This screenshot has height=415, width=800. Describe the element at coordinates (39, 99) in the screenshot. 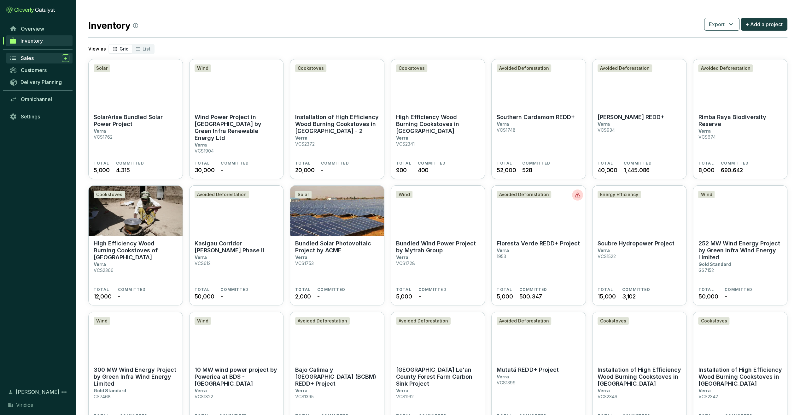

I see `a: Omnichannel` at that location.